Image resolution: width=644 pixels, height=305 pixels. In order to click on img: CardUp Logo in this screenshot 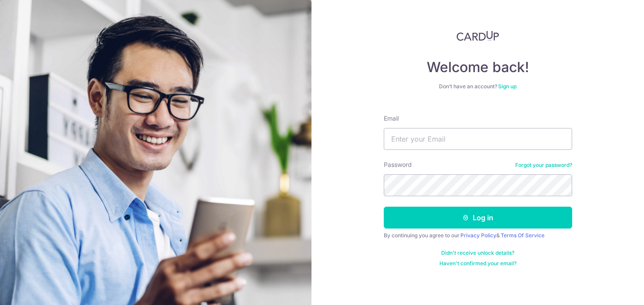, I will do `click(478, 36)`.